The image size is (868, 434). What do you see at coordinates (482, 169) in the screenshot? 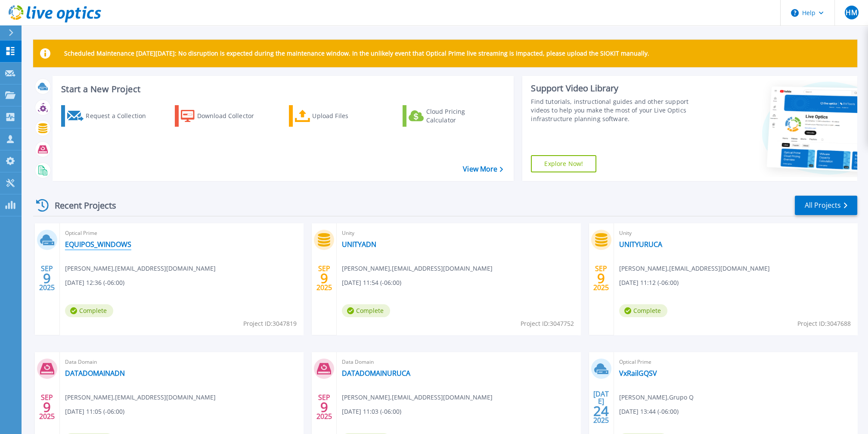
I see `a: View More` at bounding box center [482, 169].